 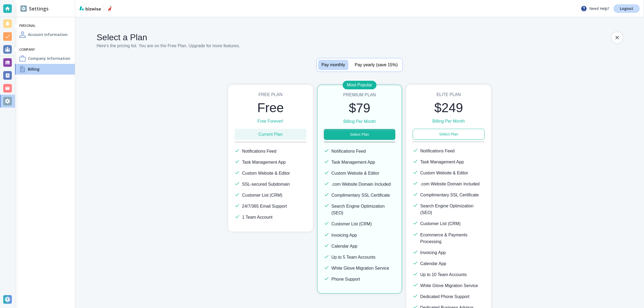 What do you see at coordinates (271, 108) in the screenshot?
I see `h2: Free` at bounding box center [271, 108].